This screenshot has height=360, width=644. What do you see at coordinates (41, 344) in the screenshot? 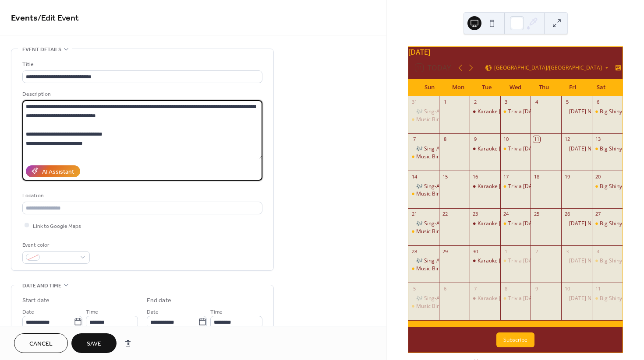
I see `span: Cancel` at bounding box center [41, 344].